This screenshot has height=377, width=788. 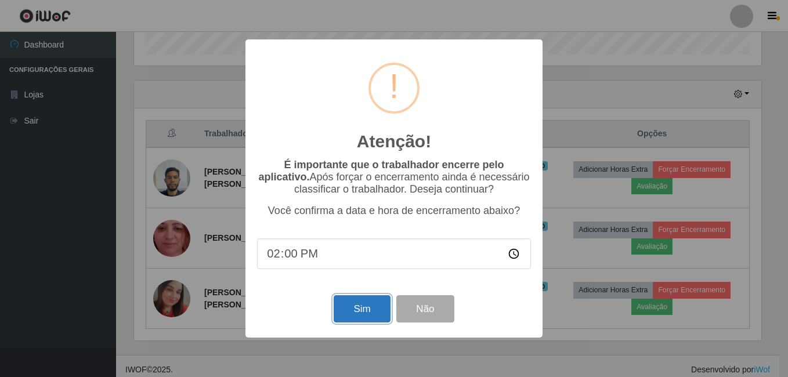 What do you see at coordinates (394, 211) in the screenshot?
I see `p: Você confirma a data e hora de encerramento abaixo?` at bounding box center [394, 211].